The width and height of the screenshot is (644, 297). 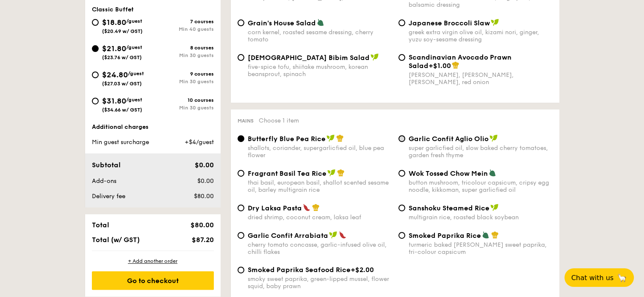 I want to click on input: Dry Laksa Pastadried shrimp, coconut cream, laksa leaf, so click(x=241, y=208).